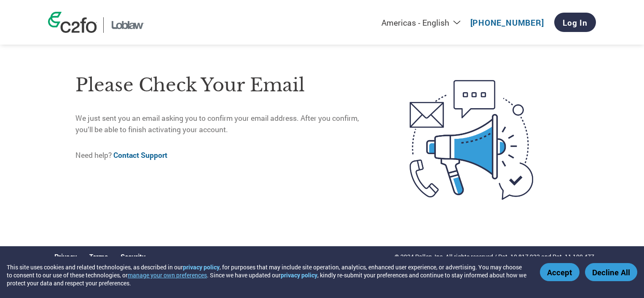 The height and width of the screenshot is (298, 644). What do you see at coordinates (98, 256) in the screenshot?
I see `a: Terms` at bounding box center [98, 256].